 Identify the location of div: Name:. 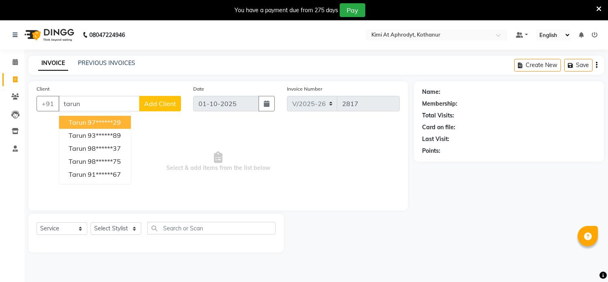
(431, 92).